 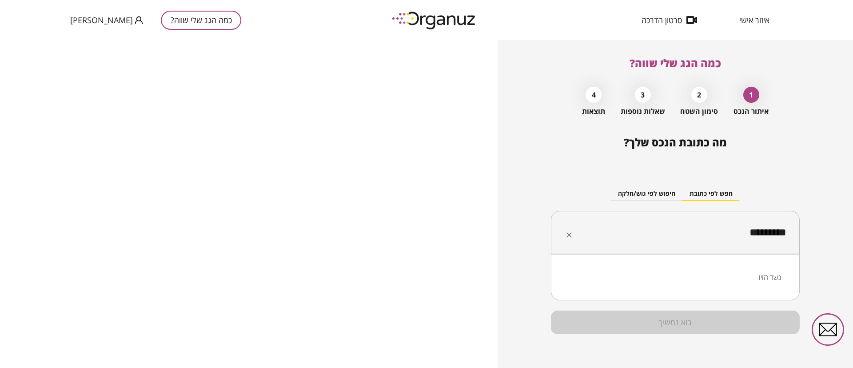 I want to click on li: גשר הזיו, so click(x=675, y=277).